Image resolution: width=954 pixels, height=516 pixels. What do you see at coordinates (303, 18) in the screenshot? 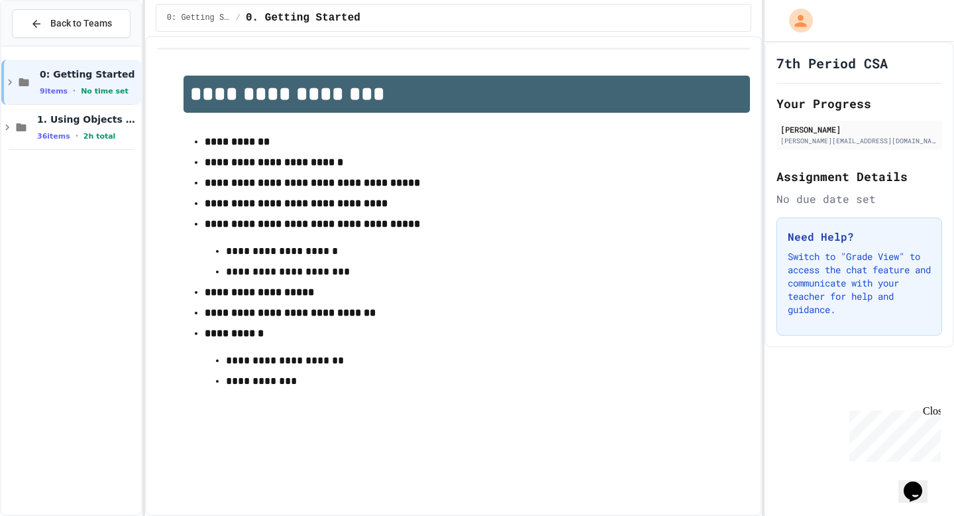
I see `span: 0. Getting Started` at bounding box center [303, 18].